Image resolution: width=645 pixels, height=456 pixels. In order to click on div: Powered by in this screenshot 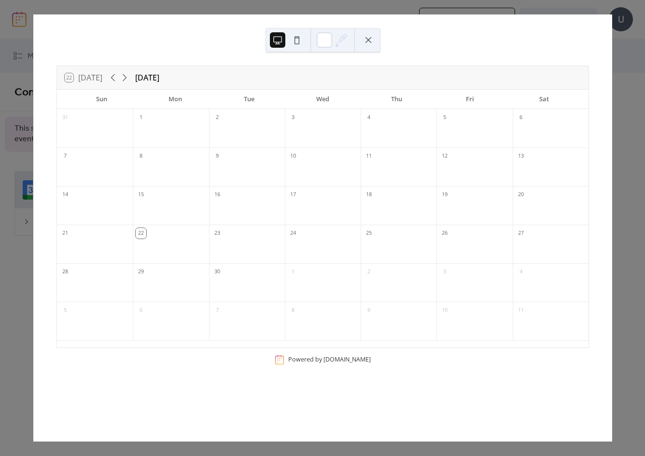, I will do `click(329, 359)`.